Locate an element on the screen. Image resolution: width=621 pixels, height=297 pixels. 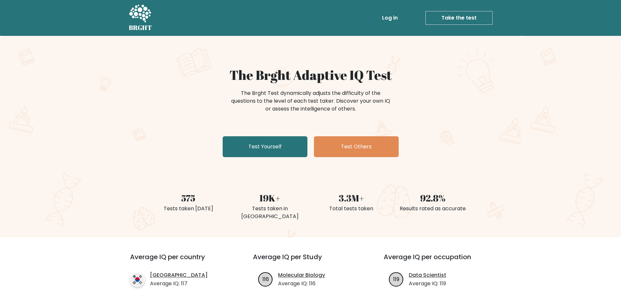
h3: Average IQ per occupation is located at coordinates (441, 261).